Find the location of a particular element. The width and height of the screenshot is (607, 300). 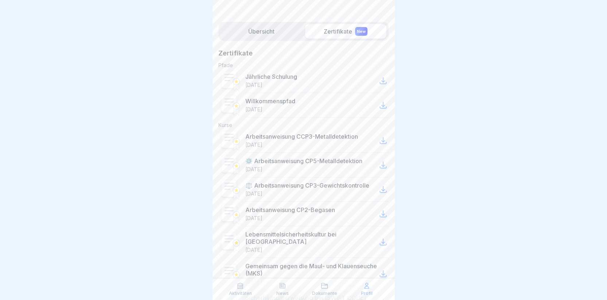

p: Zertifikate is located at coordinates (235, 53).